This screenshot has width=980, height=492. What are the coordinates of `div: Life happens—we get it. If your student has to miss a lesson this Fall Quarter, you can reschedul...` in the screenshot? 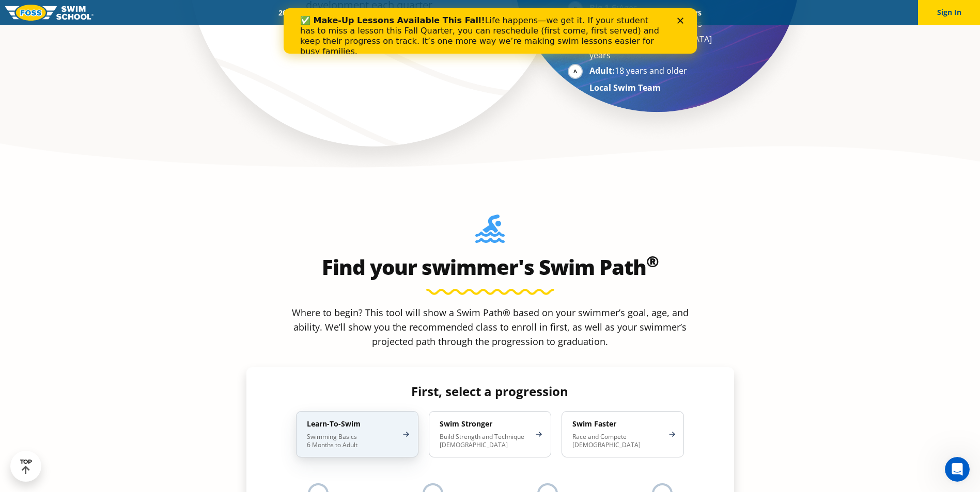 It's located at (198, 28).